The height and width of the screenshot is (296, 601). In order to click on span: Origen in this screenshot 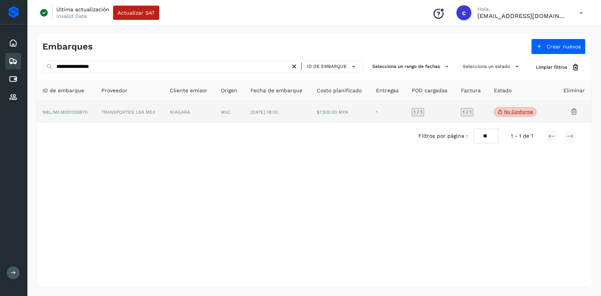, I will do `click(229, 90)`.